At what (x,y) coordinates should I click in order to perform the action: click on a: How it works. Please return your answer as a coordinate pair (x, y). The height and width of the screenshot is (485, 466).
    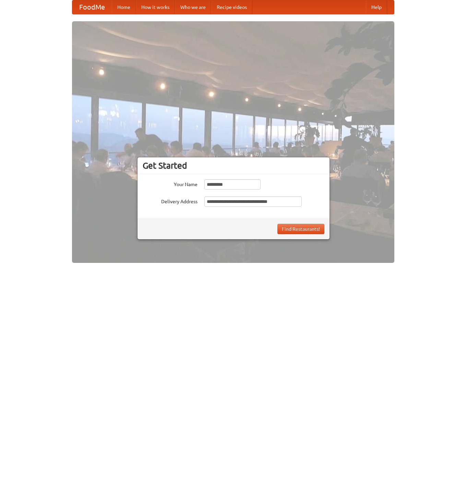
    Looking at the image, I should click on (155, 7).